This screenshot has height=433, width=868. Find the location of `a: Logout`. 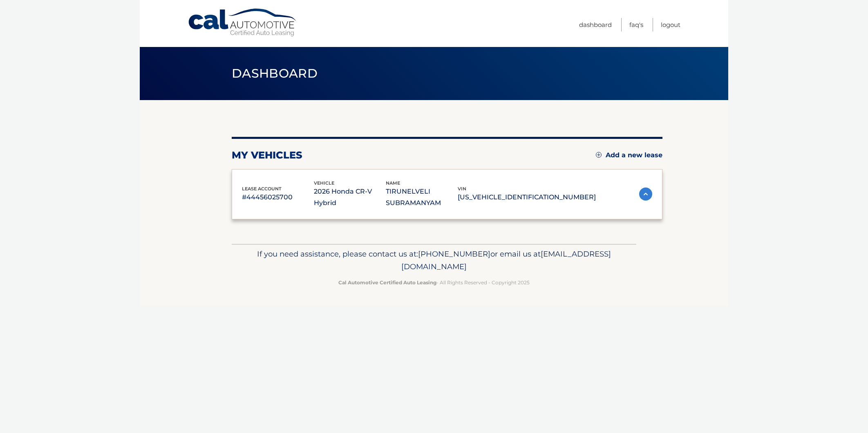

a: Logout is located at coordinates (670, 24).